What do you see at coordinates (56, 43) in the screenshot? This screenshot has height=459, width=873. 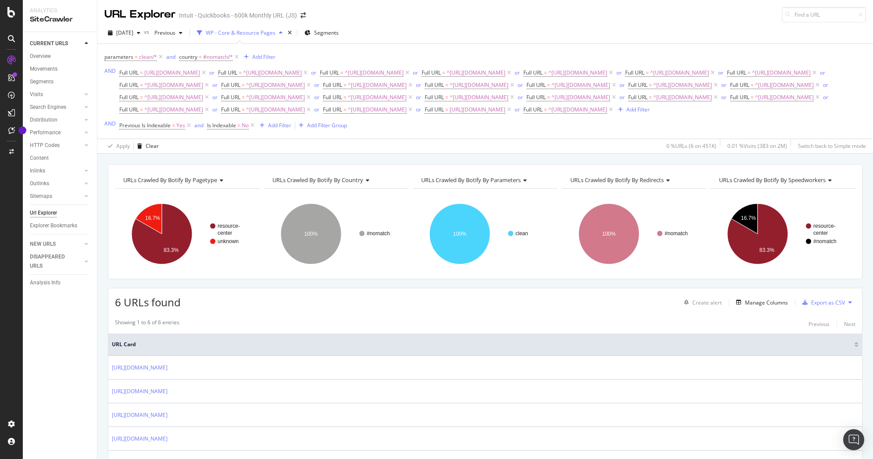 I see `a: CURRENT URLS` at bounding box center [56, 43].